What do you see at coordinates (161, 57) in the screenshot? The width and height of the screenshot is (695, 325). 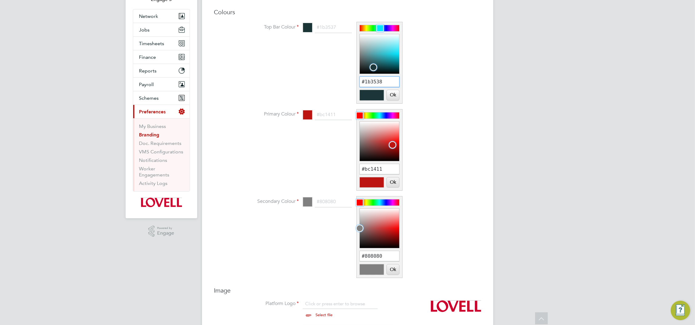 I see `button: Finance` at bounding box center [161, 57].